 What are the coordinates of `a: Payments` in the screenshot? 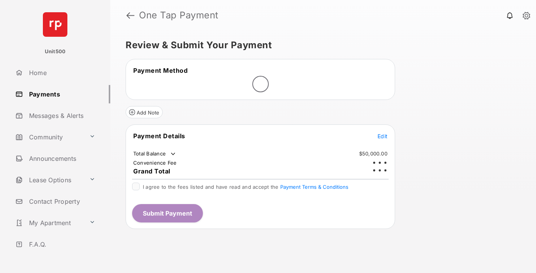 It's located at (61, 94).